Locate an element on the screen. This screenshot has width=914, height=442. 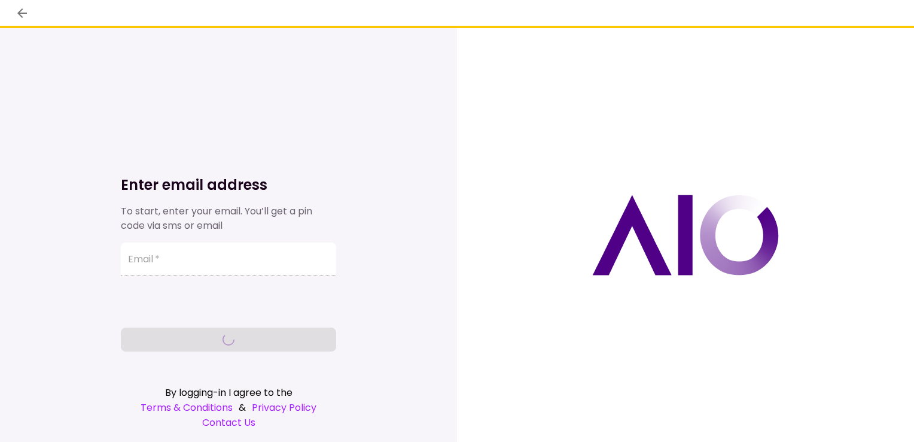
a: Privacy Policy is located at coordinates (284, 407).